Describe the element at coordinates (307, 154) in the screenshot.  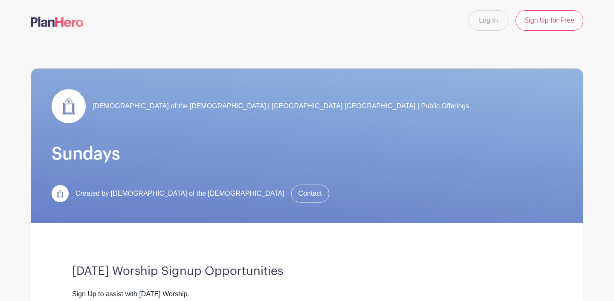
I see `h1: Sundays` at that location.